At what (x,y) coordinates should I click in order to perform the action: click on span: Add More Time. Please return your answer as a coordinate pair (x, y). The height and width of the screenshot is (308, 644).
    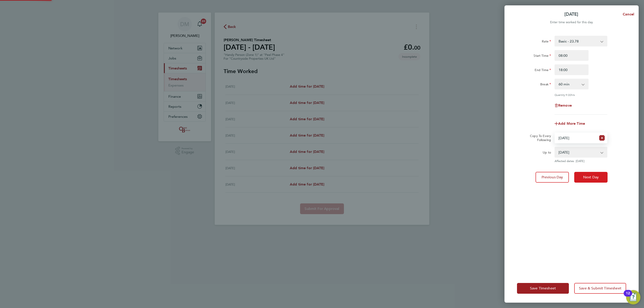
    Looking at the image, I should click on (572, 123).